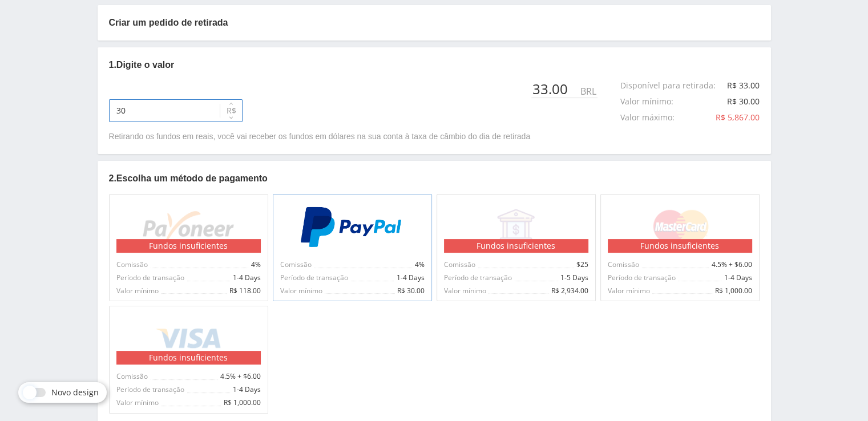  I want to click on p: 2. Escolha um método de pagamento, so click(434, 179).